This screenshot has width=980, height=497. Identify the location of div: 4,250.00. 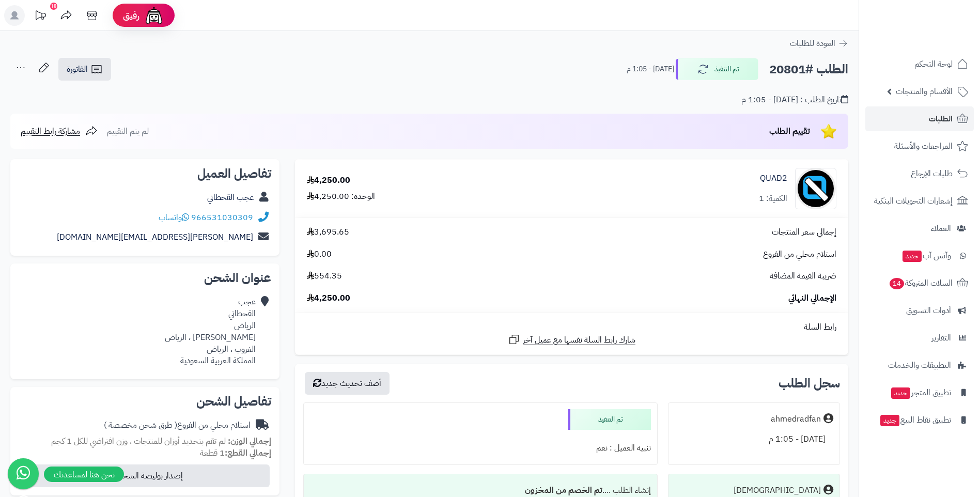
(329, 180).